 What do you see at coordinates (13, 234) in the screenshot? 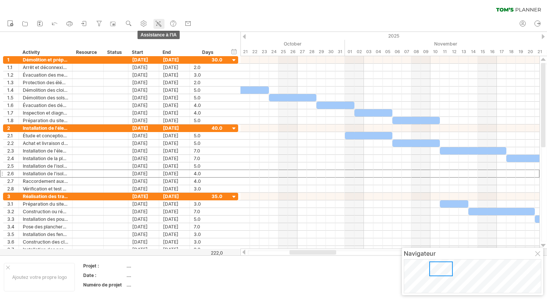
I see `div: 3.5` at bounding box center [13, 234].